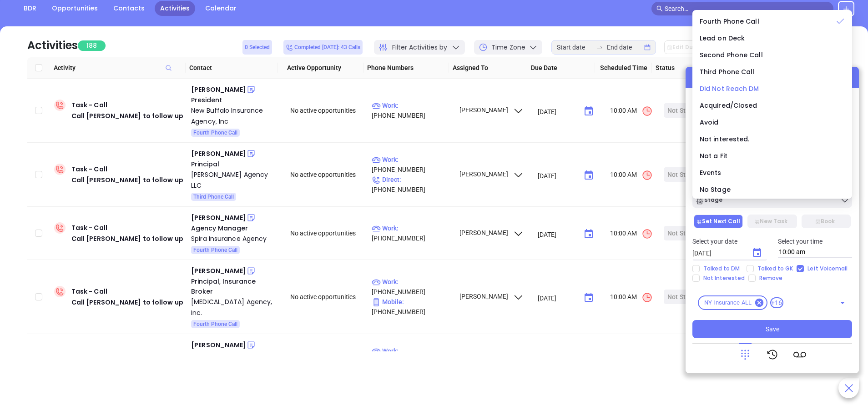  Describe the element at coordinates (746, 9) in the screenshot. I see `input: Search…` at that location.